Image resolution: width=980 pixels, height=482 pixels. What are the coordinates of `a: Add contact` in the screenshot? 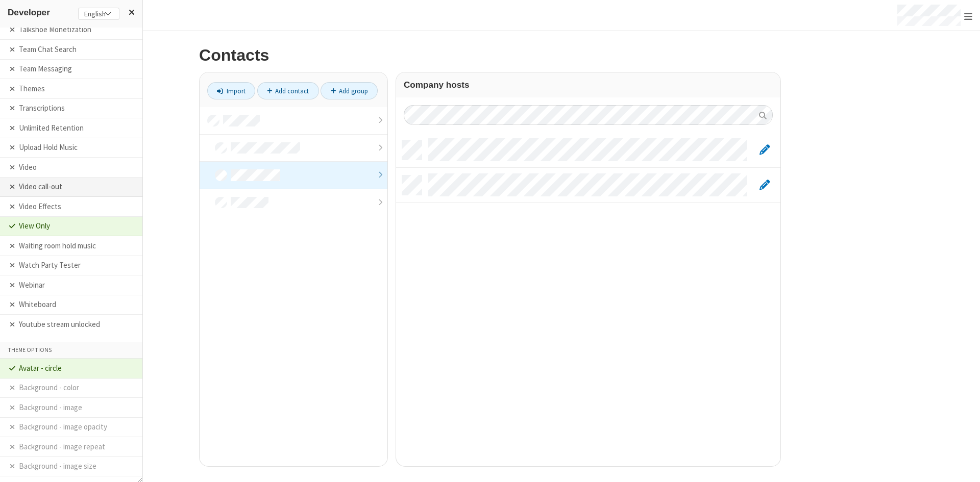 It's located at (288, 91).